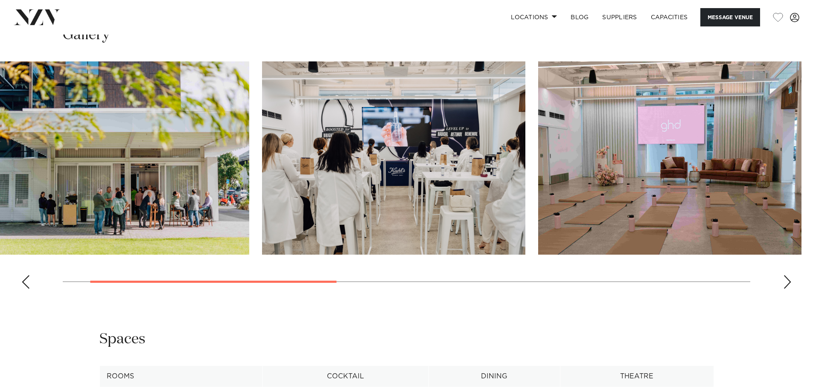 The height and width of the screenshot is (392, 813). What do you see at coordinates (579, 17) in the screenshot?
I see `a: BLOG` at bounding box center [579, 17].